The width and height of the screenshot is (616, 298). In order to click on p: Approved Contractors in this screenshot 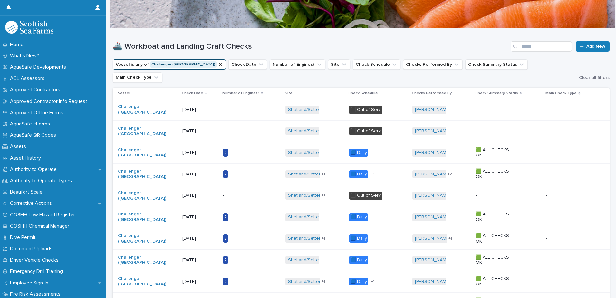, I will do `click(36, 90)`.